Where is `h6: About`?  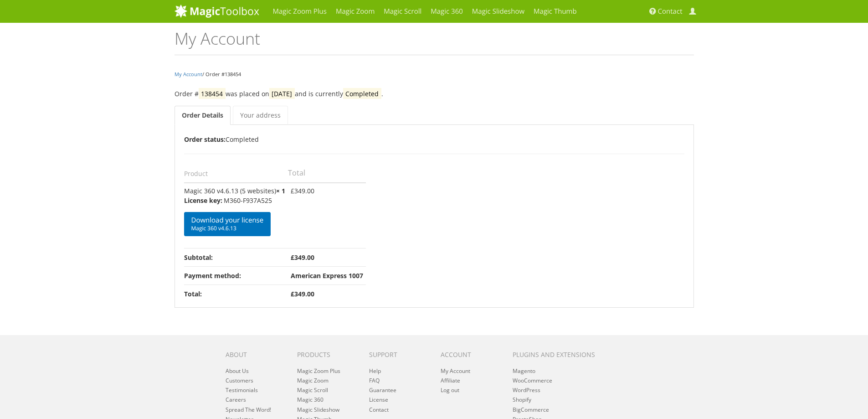
h6: About is located at coordinates (254, 354).